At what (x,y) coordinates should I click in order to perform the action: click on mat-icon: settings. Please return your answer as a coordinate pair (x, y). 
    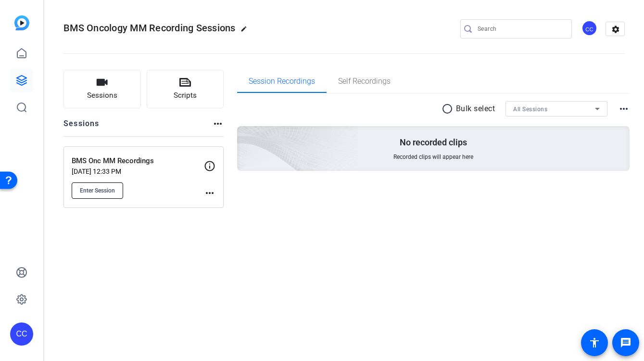
    Looking at the image, I should click on (615, 29).